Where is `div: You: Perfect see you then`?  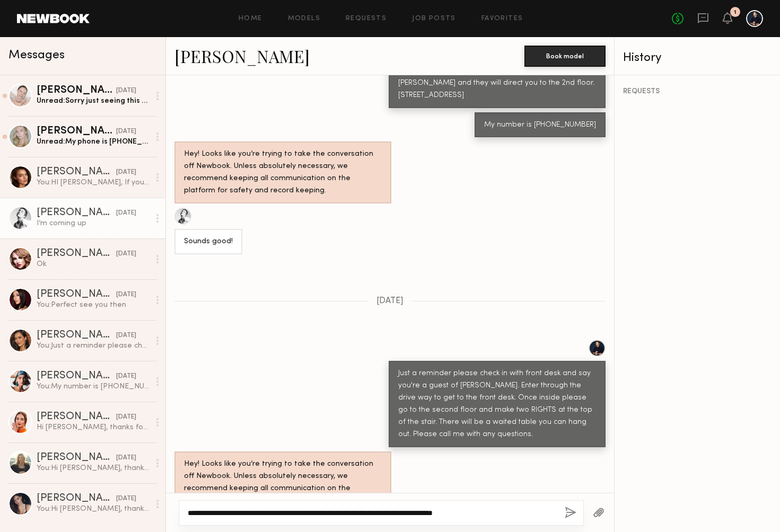
div: You: Perfect see you then is located at coordinates (93, 305).